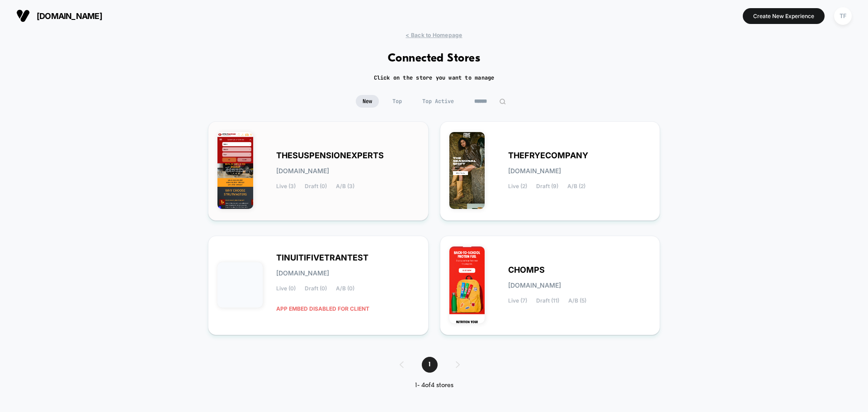 The width and height of the screenshot is (868, 412). I want to click on span: Draft (9), so click(547, 186).